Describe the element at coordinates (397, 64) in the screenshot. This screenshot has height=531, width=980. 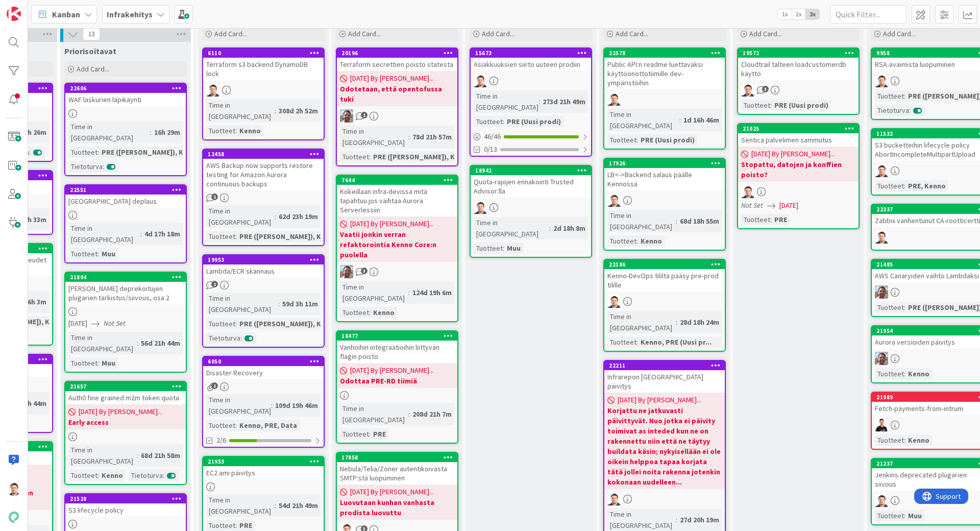
I see `div: Terraform secrettien poisto statesta` at that location.